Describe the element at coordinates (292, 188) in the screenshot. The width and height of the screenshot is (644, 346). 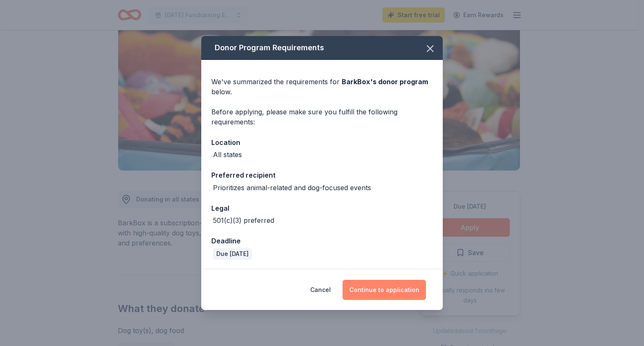
I see `div: Prioritizes animal-related and dog-focused events` at that location.